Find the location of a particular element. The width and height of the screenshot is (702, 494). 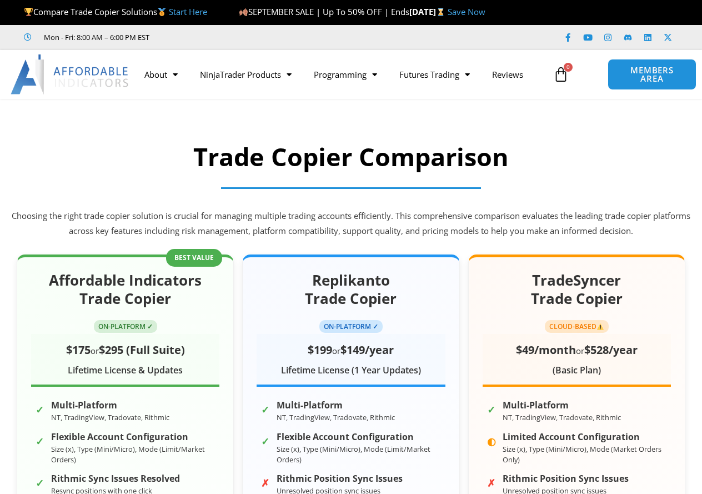

span: $175 is located at coordinates (78, 349).